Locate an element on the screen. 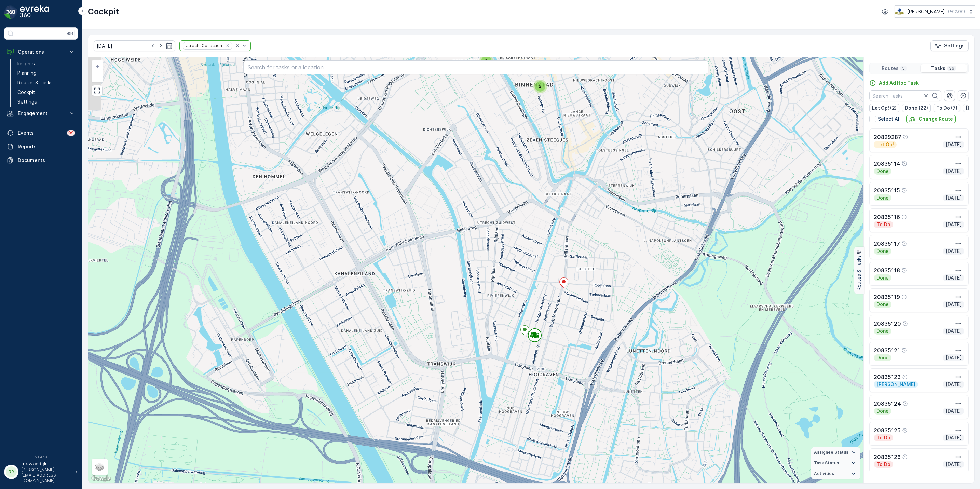 Image resolution: width=980 pixels, height=489 pixels. p: Planning is located at coordinates (27, 73).